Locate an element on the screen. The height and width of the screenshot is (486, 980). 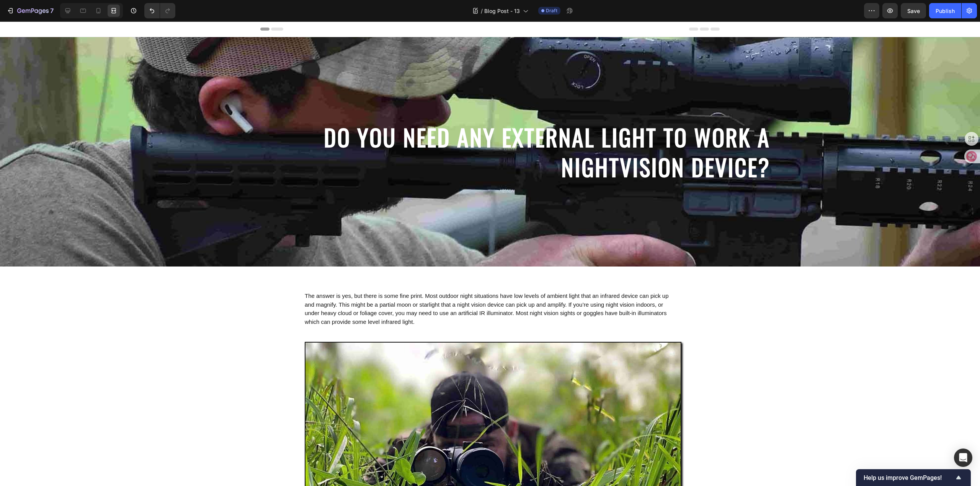
span: Save is located at coordinates (914, 11).